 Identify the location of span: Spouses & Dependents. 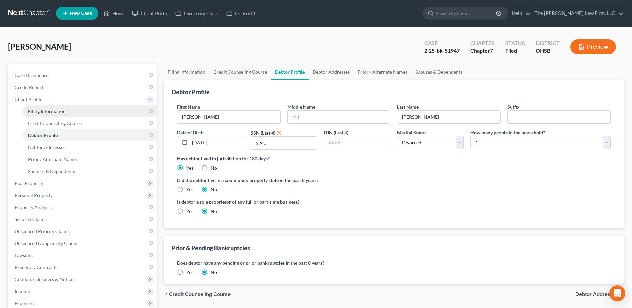
(51, 171).